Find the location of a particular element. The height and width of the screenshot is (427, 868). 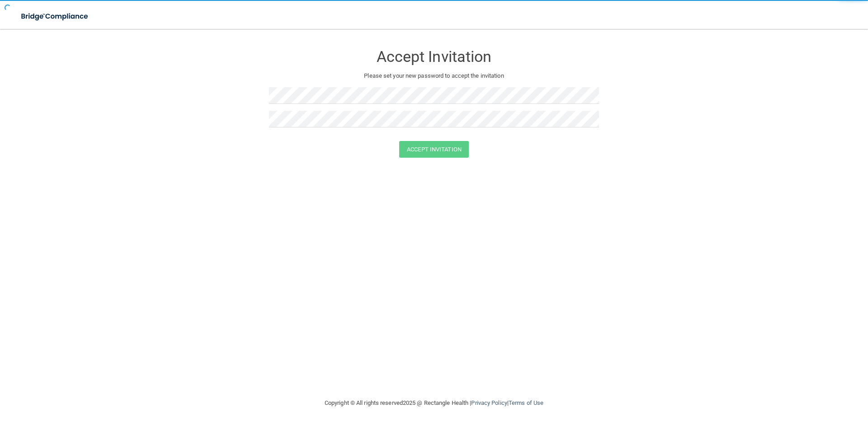

button: Accept Invitation is located at coordinates (434, 149).